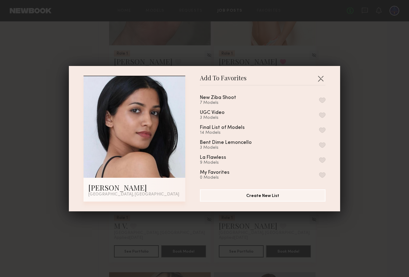 The height and width of the screenshot is (277, 409). I want to click on div: 9 Models, so click(221, 163).